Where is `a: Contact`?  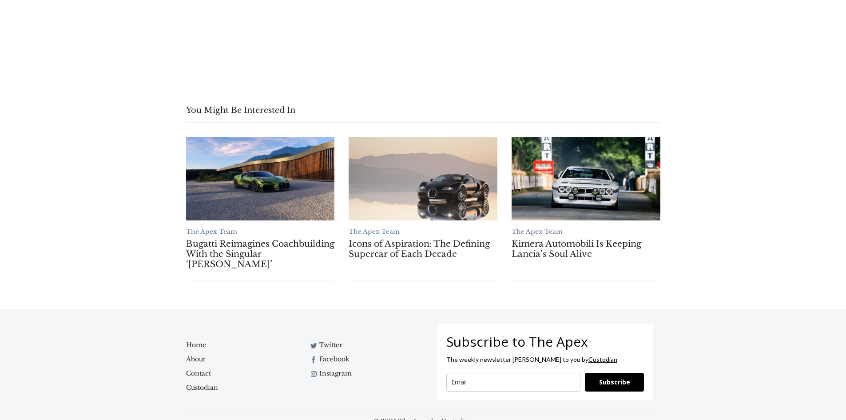
a: Contact is located at coordinates (236, 373).